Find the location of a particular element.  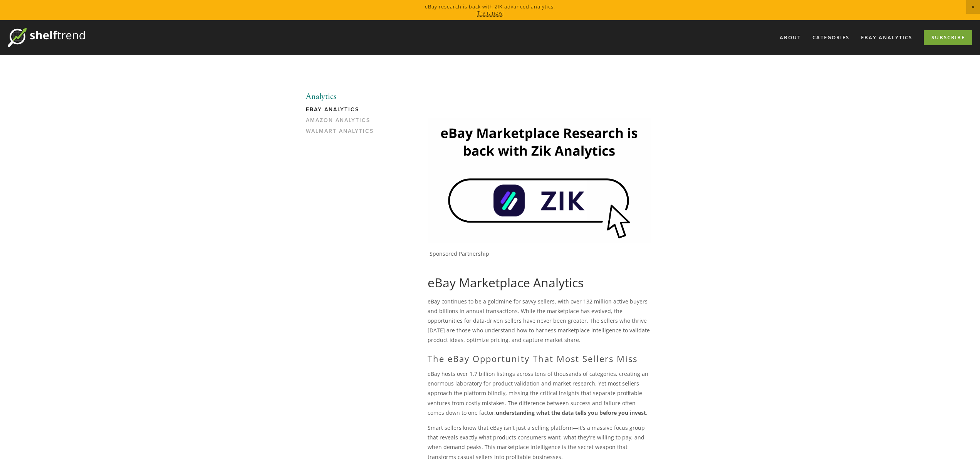

li: Analytics is located at coordinates (343, 97).